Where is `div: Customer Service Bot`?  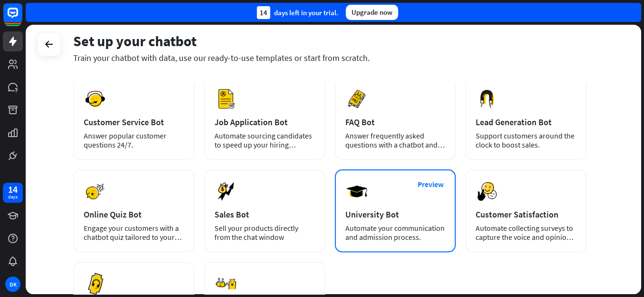
div: Customer Service Bot is located at coordinates (134, 122).